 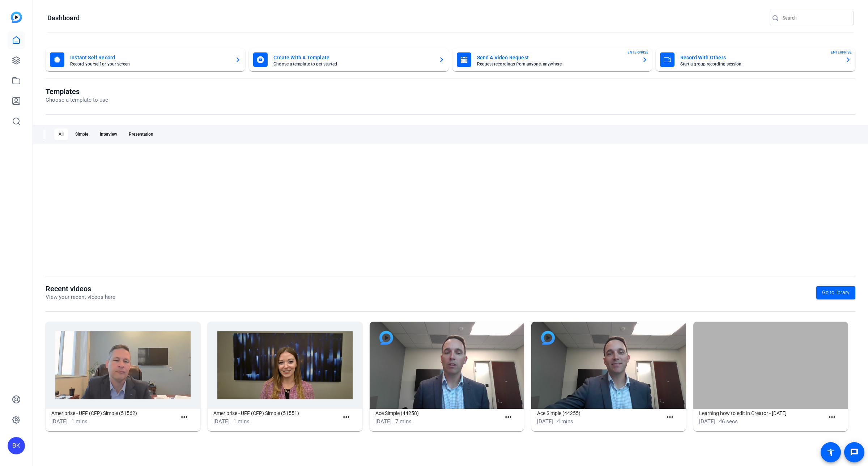 I want to click on div: Presentation, so click(x=141, y=134).